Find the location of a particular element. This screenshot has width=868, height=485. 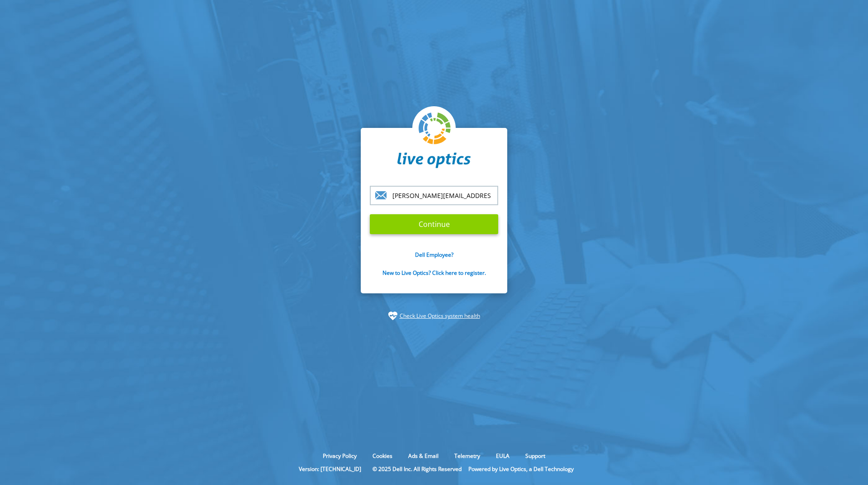

img: liveoptics-word.svg is located at coordinates (434, 160).